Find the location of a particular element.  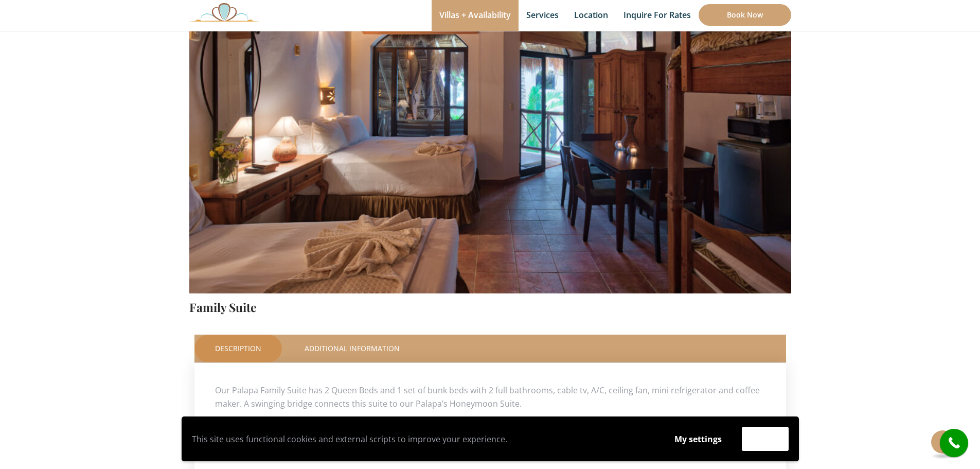

i: call is located at coordinates (954, 443).